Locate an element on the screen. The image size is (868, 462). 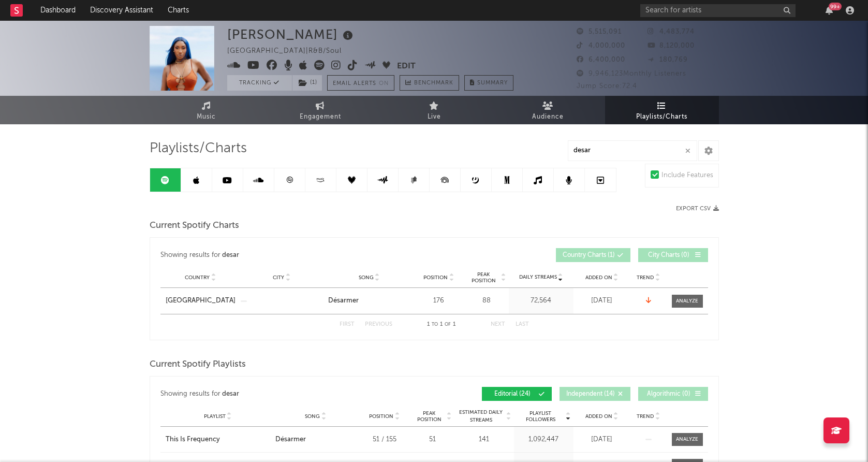
span: 5,515,091 is located at coordinates (599, 32).